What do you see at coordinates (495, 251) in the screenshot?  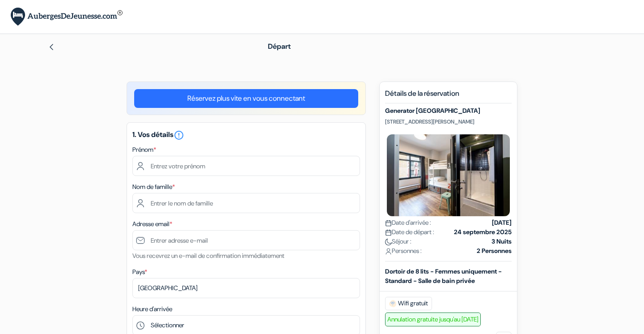 I see `strong: 2 Personnes` at bounding box center [495, 251].